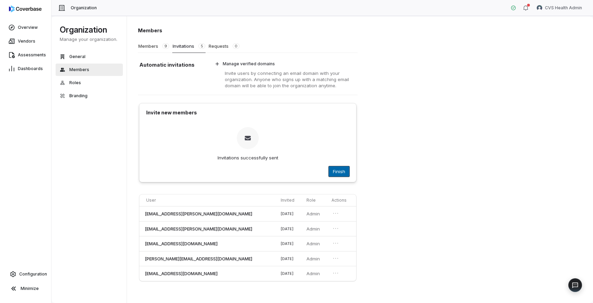 Image resolution: width=593 pixels, height=303 pixels. Describe the element at coordinates (209, 200) in the screenshot. I see `th: User` at that location.